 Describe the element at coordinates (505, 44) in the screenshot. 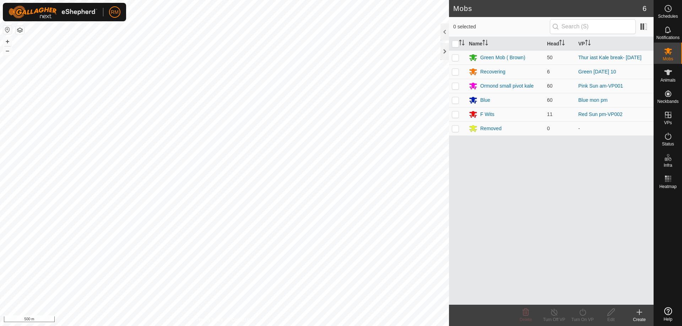

I see `th: Name` at that location.